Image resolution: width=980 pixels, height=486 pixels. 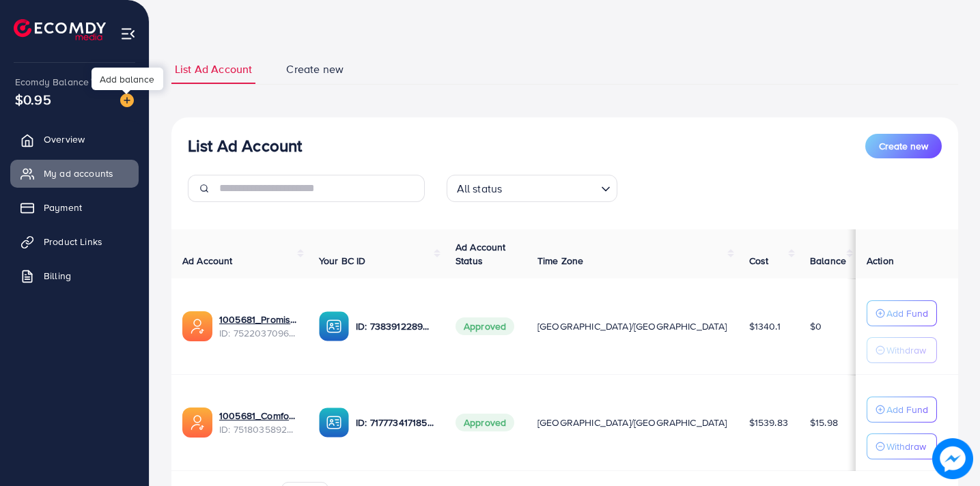 I want to click on span: Billing, so click(x=58, y=276).